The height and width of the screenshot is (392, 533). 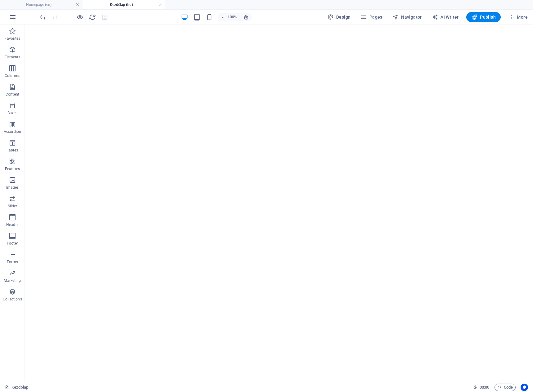 What do you see at coordinates (92, 17) in the screenshot?
I see `i: Reload page` at bounding box center [92, 17].